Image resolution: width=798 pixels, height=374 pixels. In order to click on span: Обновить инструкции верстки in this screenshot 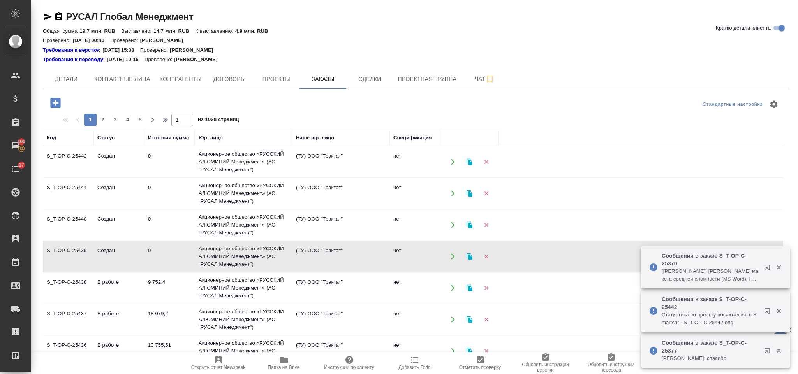, I will do `click(546, 368)`.